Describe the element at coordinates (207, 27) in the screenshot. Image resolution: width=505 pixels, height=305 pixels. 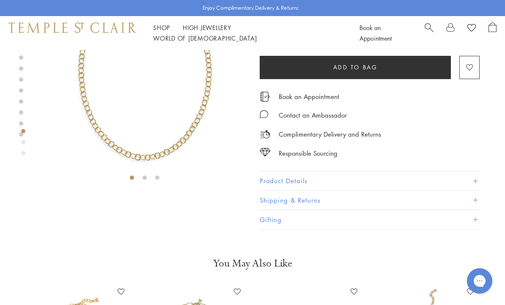
I see `a: High JewelleryHigh Jewellery` at that location.